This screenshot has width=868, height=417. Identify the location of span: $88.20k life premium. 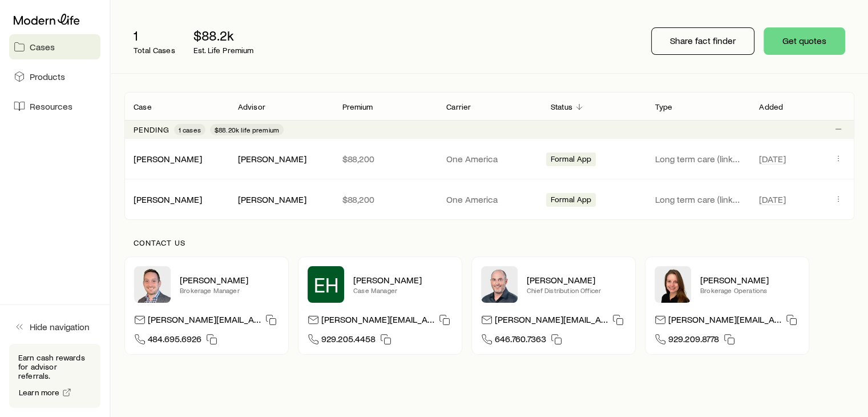
(246, 130).